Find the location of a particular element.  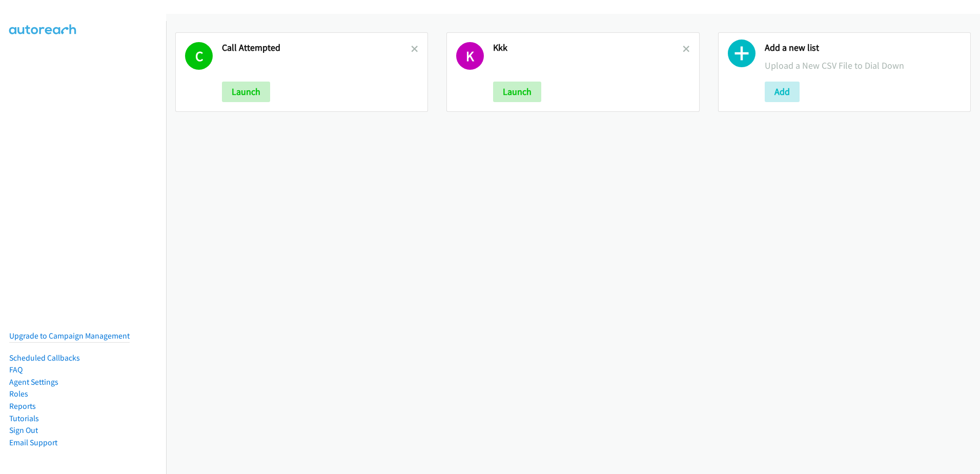

h1: K is located at coordinates (470, 56).